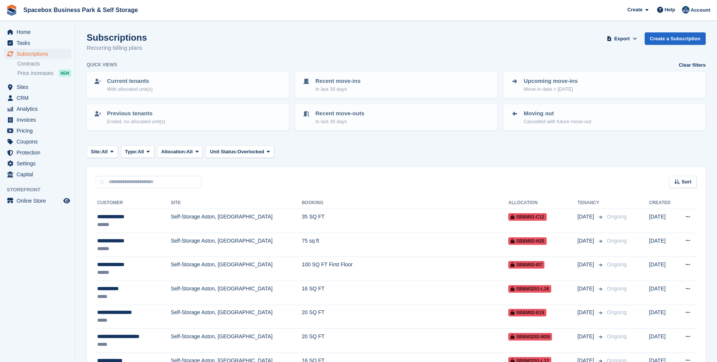  What do you see at coordinates (130, 81) in the screenshot?
I see `p: Current tenants` at bounding box center [130, 81].